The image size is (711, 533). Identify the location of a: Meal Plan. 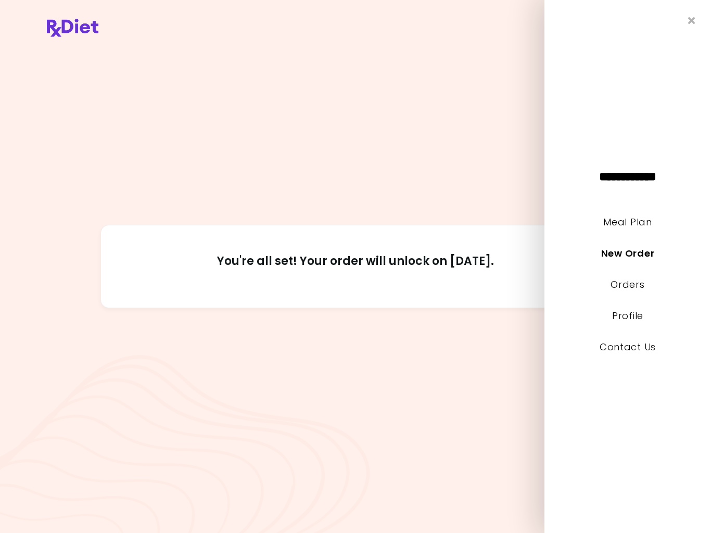
(627, 222).